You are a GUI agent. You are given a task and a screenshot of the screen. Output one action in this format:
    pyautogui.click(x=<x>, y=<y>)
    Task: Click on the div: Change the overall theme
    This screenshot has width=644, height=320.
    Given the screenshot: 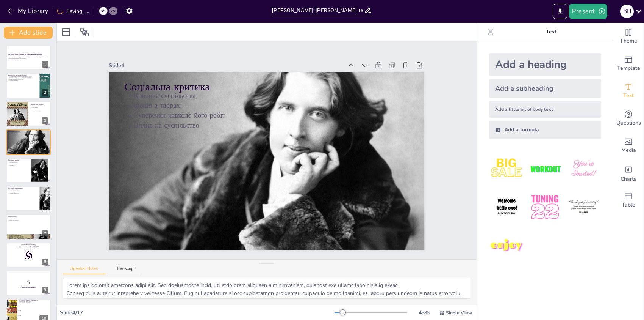 What is the action you would take?
    pyautogui.click(x=629, y=37)
    